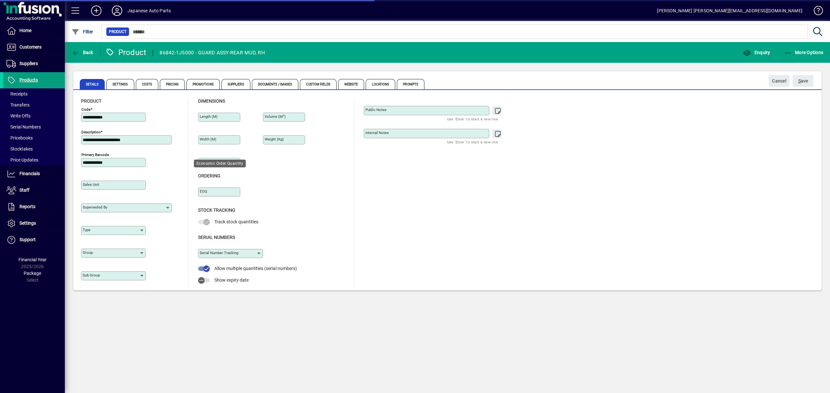 This screenshot has width=830, height=393. I want to click on span: Receipts, so click(17, 94).